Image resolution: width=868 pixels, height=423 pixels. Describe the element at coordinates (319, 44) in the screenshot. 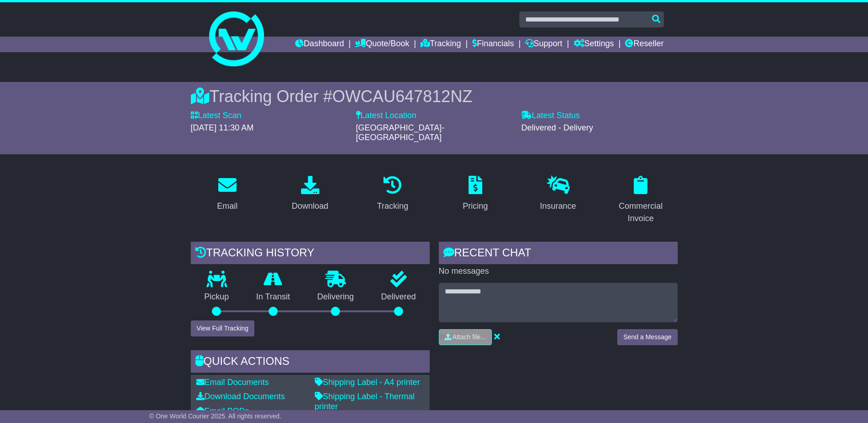

I see `a: Dashboard` at that location.